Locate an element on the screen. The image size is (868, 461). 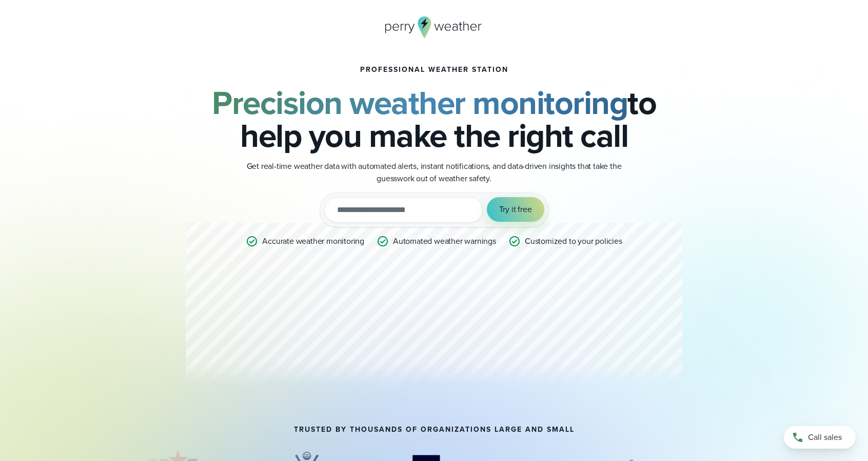
span: Call sales is located at coordinates (825, 437).